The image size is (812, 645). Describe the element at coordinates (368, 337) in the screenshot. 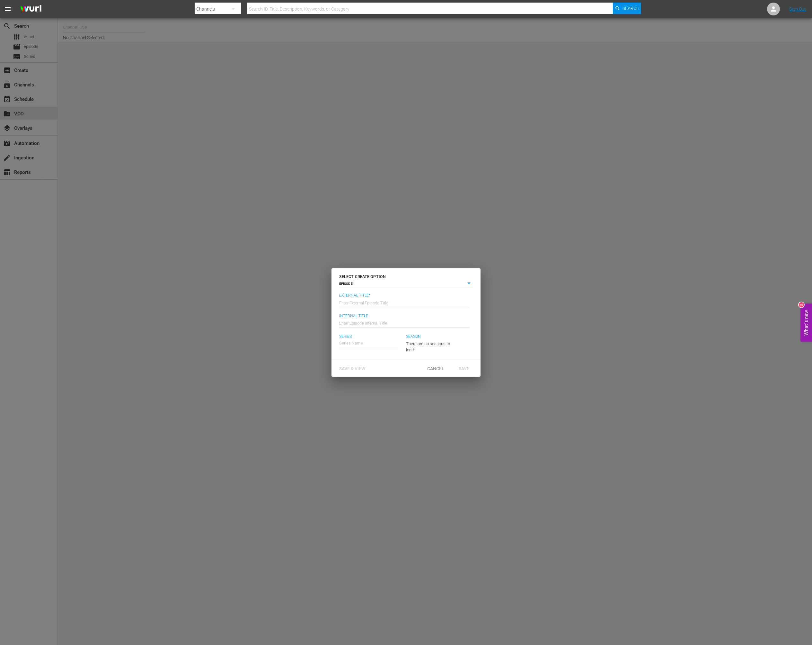

I see `span: Series` at that location.